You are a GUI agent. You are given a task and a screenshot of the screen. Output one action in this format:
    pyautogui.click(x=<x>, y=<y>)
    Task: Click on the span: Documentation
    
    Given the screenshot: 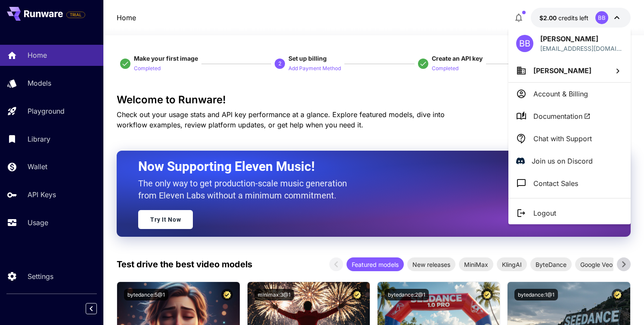 What is the action you would take?
    pyautogui.click(x=562, y=116)
    